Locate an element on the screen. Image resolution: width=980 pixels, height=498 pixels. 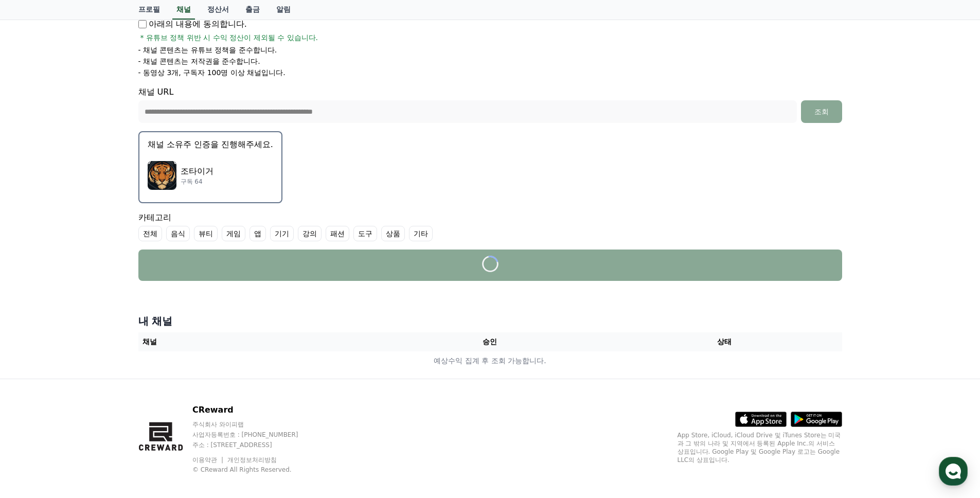
button: 채널 소유주 인증을 진행해주세요. 조타이거 조타이거 구독 64 is located at coordinates (211, 167).